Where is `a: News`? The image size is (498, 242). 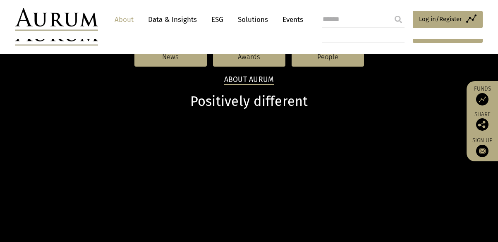
a: News is located at coordinates (170, 57).